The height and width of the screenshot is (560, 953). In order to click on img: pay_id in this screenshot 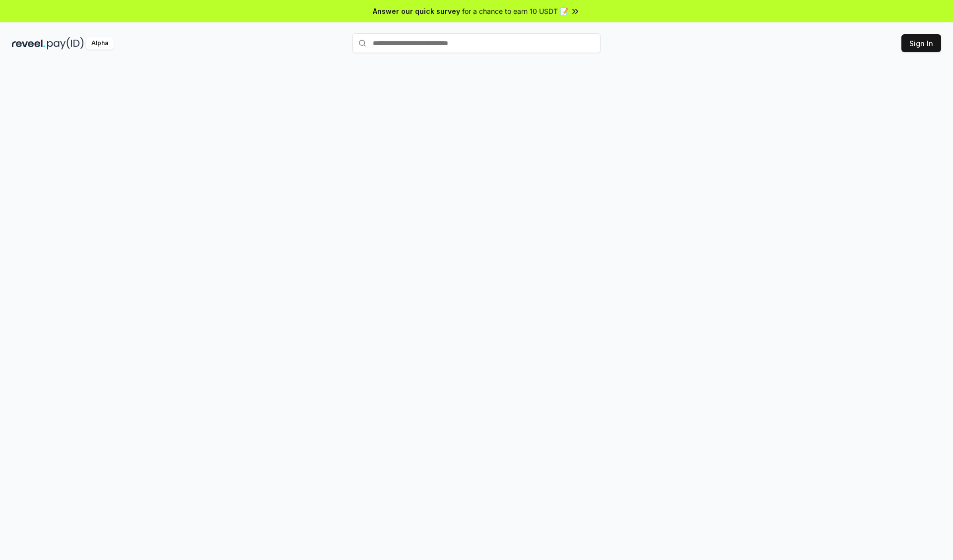, I will do `click(66, 43)`.